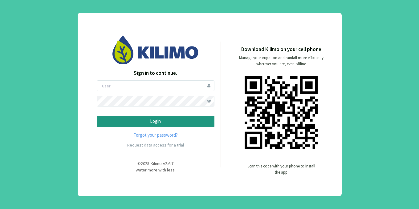 The image size is (419, 209). I want to click on p: Download Kilimo on your cell phone, so click(281, 50).